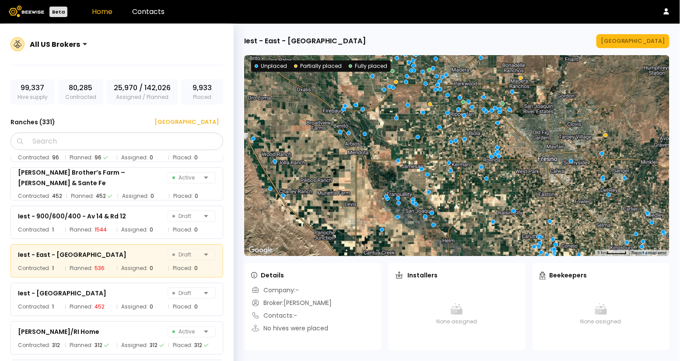 The width and height of the screenshot is (680, 361). Describe the element at coordinates (202, 88) in the screenshot. I see `span: 9,933` at that location.